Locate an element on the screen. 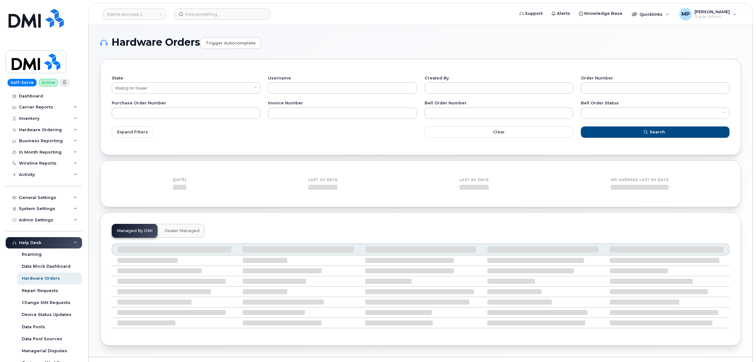 This screenshot has width=756, height=362. h1: Hardware Orders is located at coordinates (420, 43).